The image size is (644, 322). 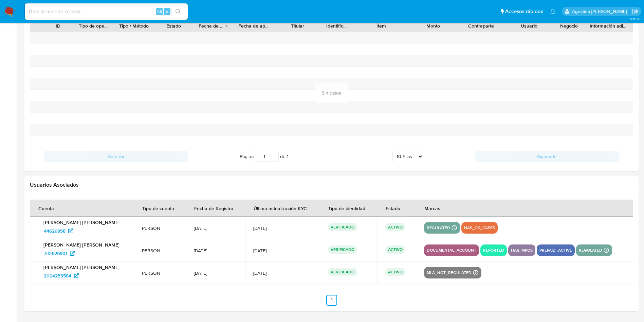 What do you see at coordinates (106, 12) in the screenshot?
I see `input: Buscar usuario o caso...` at bounding box center [106, 12].